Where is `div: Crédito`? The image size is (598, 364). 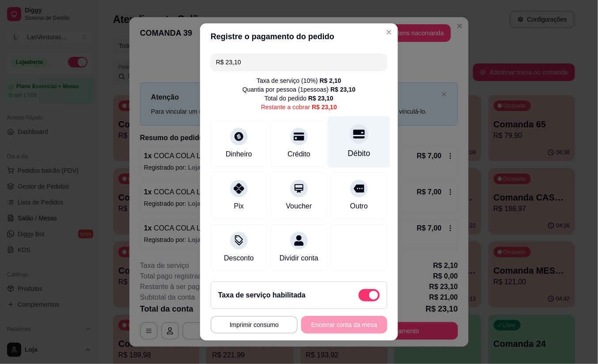
div: Crédito is located at coordinates (299, 154).